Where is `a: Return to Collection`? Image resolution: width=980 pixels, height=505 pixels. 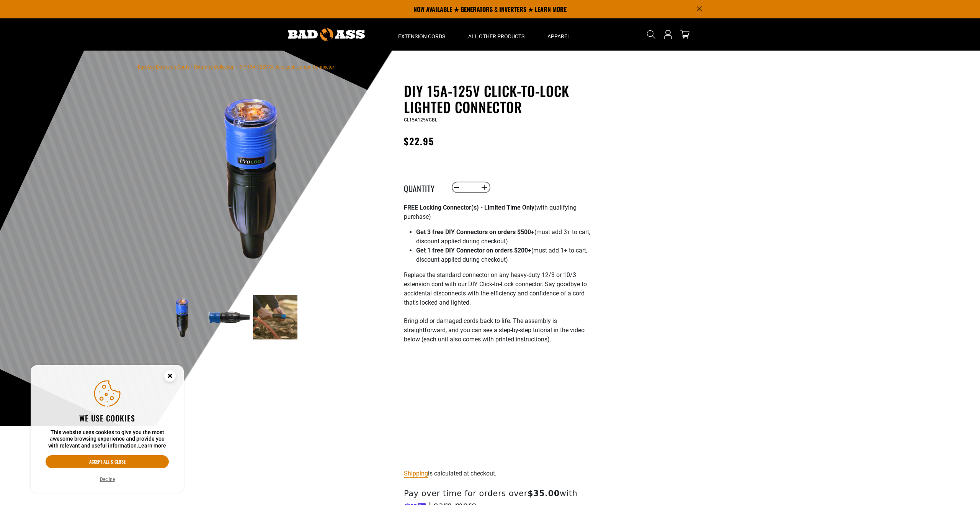
a: Return to Collection is located at coordinates (214, 67).